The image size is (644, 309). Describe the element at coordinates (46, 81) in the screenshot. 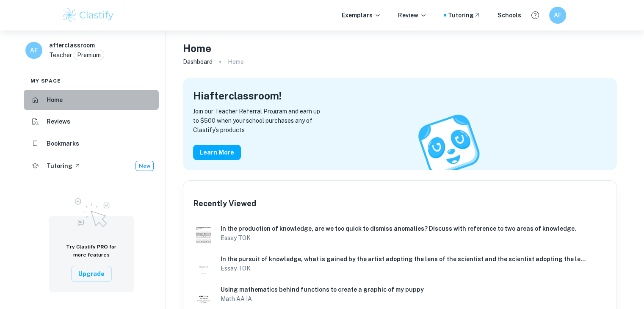

I see `span: My space` at that location.